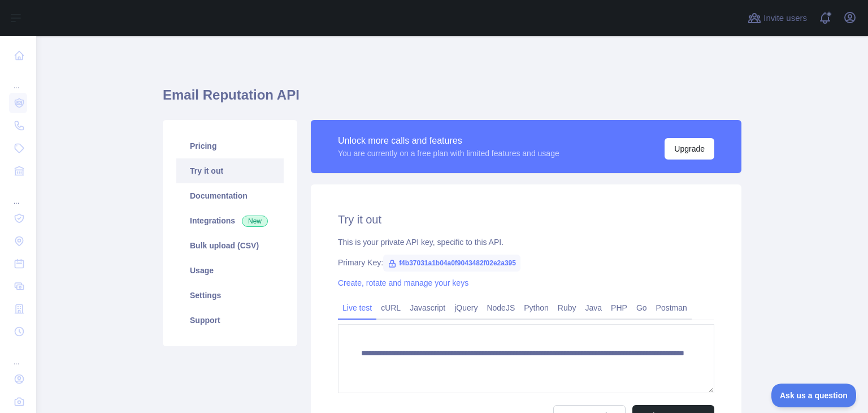  I want to click on a: Create, rotate and manage your keys, so click(403, 283).